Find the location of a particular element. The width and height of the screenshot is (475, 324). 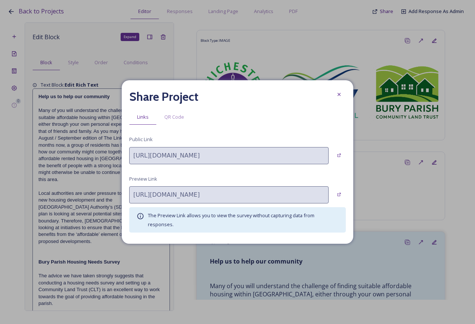

span: Preview Link is located at coordinates (143, 179).